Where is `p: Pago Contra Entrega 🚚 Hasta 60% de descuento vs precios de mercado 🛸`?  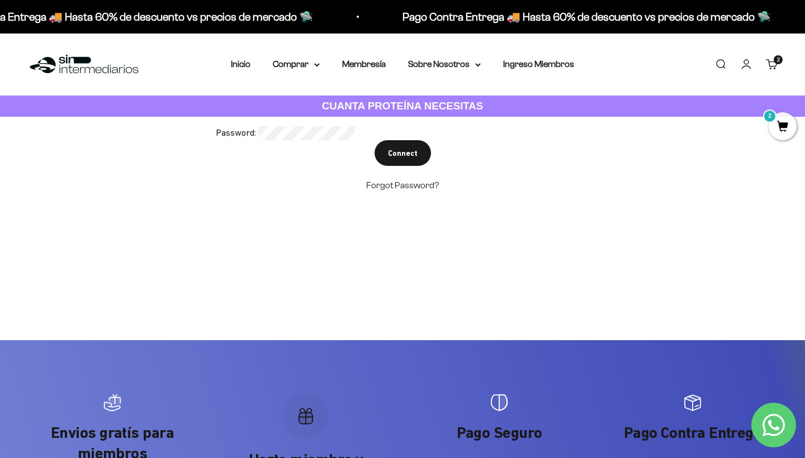 p: Pago Contra Entrega 🚚 Hasta 60% de descuento vs precios de mercado 🛸 is located at coordinates (586, 17).